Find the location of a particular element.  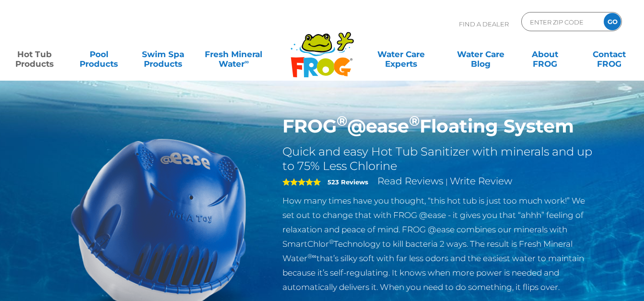

a: Swim SpaProducts is located at coordinates (163, 54).